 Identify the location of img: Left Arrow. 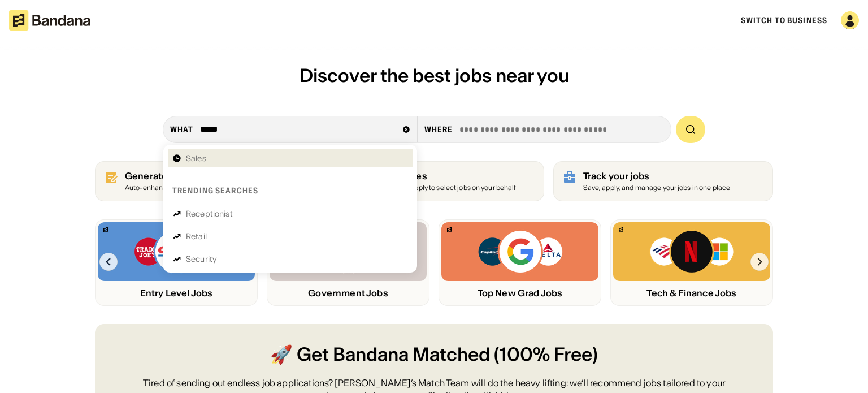
(108, 262).